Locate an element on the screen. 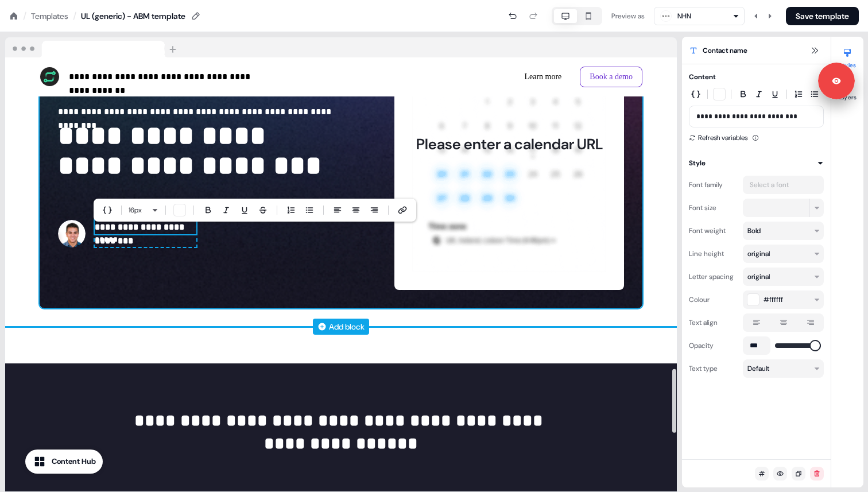 The width and height of the screenshot is (868, 492). button: Styles is located at coordinates (847, 57).